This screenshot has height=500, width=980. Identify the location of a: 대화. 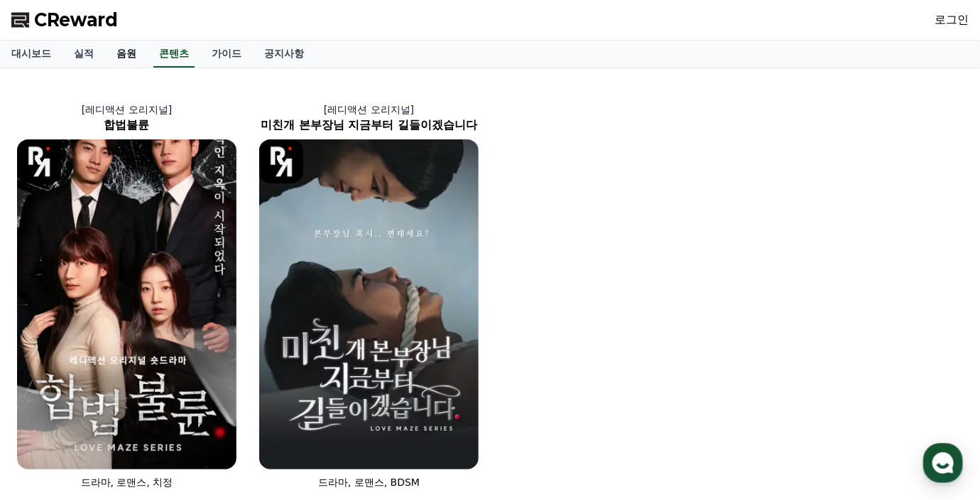
(138, 400).